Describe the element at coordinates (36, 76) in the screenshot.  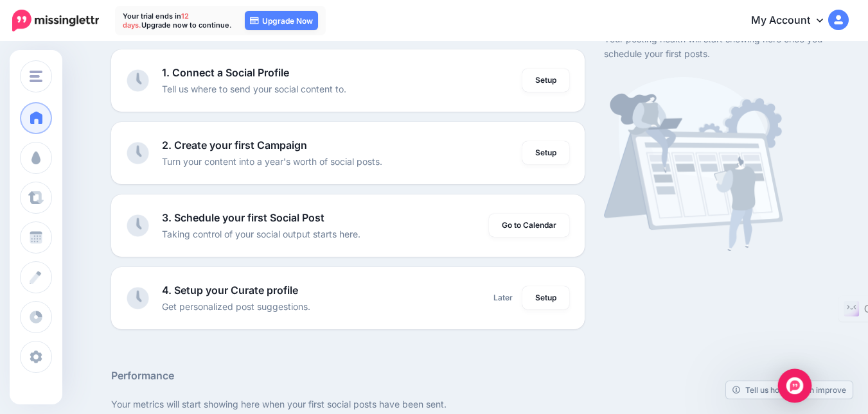
I see `img: menu.png` at that location.